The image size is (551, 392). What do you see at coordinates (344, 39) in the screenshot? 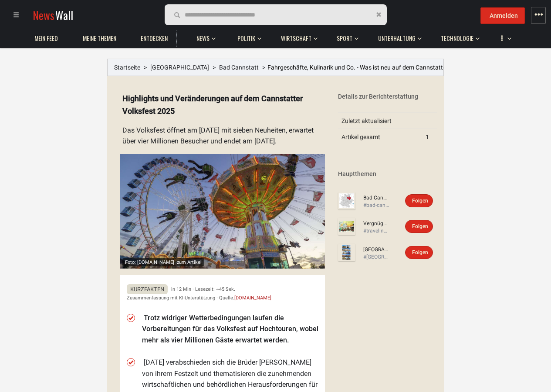
I see `a: Sport` at bounding box center [344, 39].